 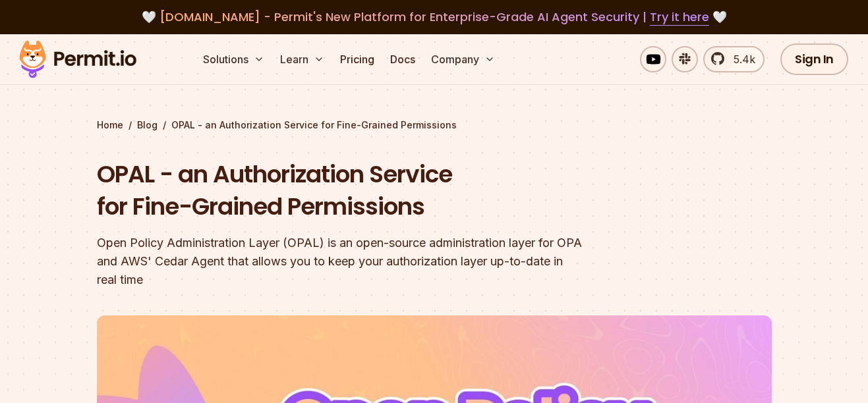 What do you see at coordinates (813, 60) in the screenshot?
I see `a: Sign In` at bounding box center [813, 60].